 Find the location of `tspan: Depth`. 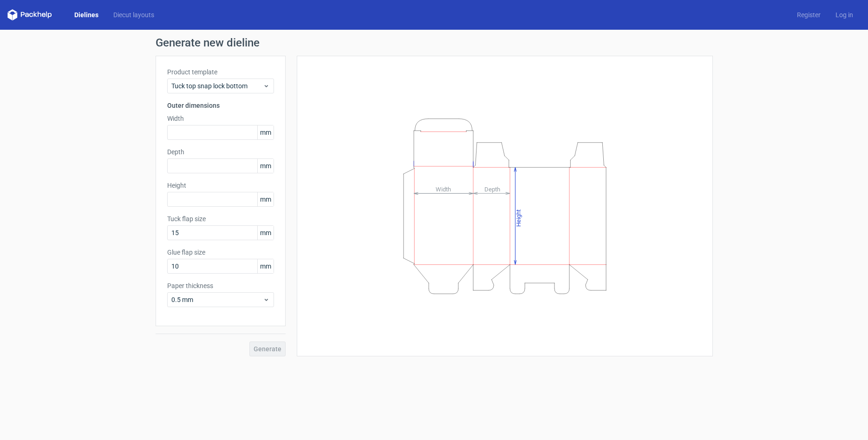

tspan: Depth is located at coordinates (492, 189).